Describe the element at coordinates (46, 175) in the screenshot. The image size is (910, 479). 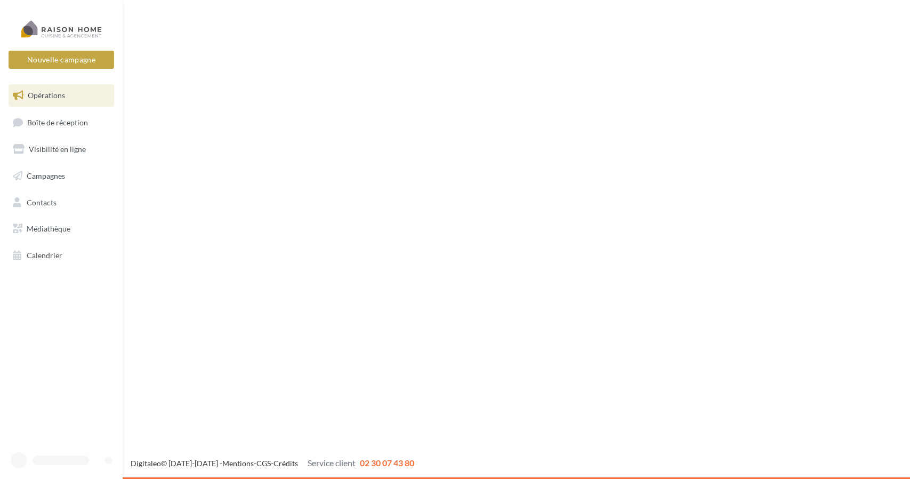
I see `span: Campagnes` at that location.